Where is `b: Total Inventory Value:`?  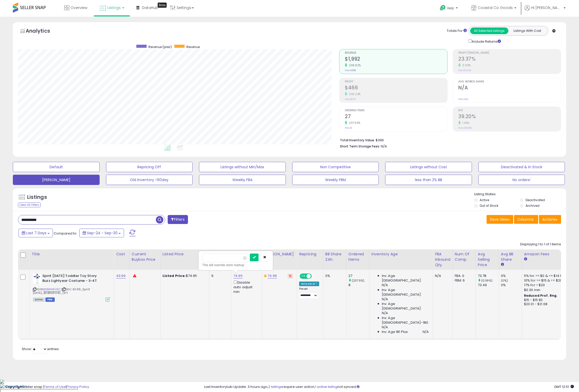
b: Total Inventory Value: is located at coordinates (357, 140).